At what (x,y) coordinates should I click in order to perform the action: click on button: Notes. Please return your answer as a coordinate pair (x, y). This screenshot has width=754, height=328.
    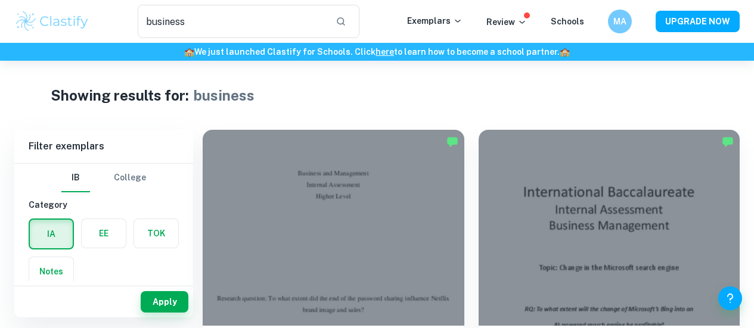
    Looking at the image, I should click on (51, 272).